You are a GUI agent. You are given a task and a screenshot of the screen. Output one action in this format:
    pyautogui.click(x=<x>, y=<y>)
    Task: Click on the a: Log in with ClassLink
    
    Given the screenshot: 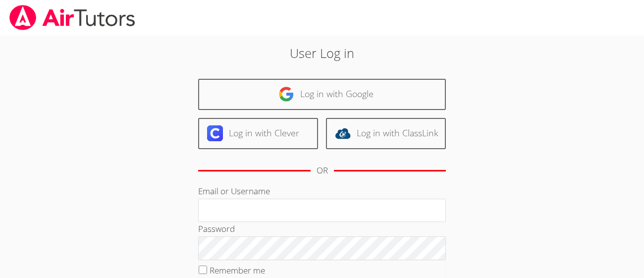 What is the action you would take?
    pyautogui.click(x=385, y=133)
    